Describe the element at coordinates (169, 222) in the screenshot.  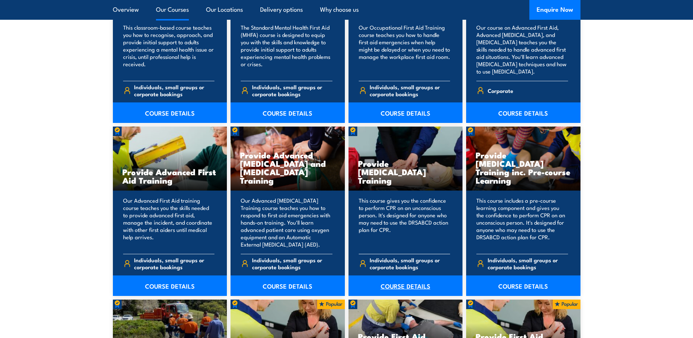
I see `p: Our Advanced First Aid training course teaches you the skills needed to provide advanced first ai...` at that location.